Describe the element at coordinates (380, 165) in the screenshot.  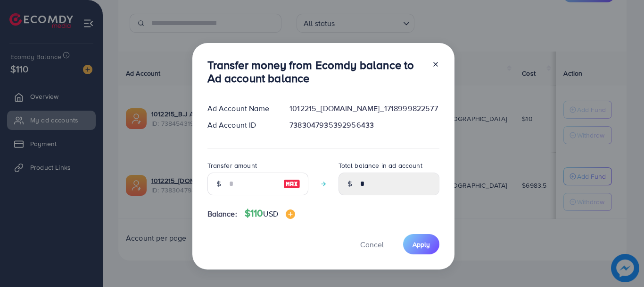
I see `label: Total balance in ad account` at that location.